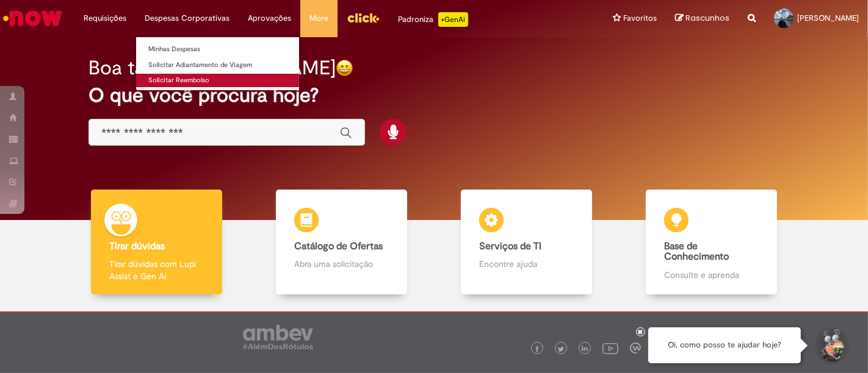 This screenshot has height=373, width=868. What do you see at coordinates (338, 247) in the screenshot?
I see `b: Catálogo de Ofertas` at bounding box center [338, 247].